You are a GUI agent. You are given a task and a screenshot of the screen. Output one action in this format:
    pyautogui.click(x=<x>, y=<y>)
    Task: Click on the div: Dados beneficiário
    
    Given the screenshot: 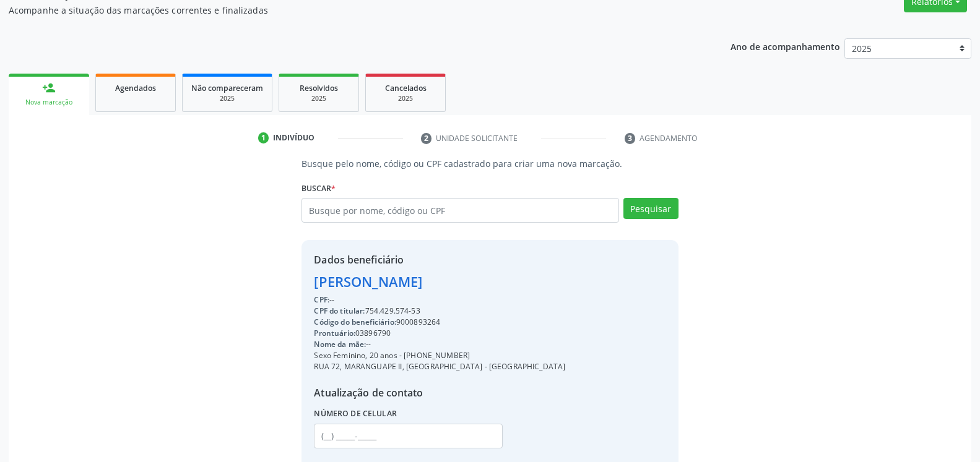 What is the action you would take?
    pyautogui.click(x=440, y=260)
    